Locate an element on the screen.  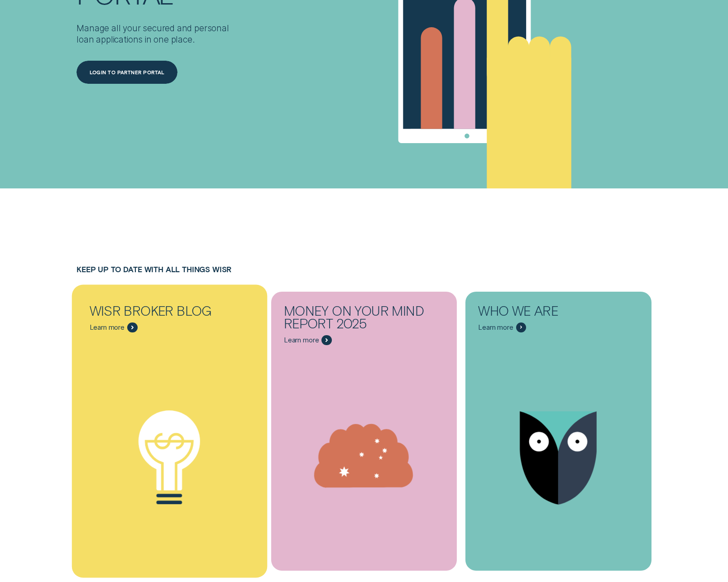
a: Wisr Broker Blog - Learn more is located at coordinates (169, 431).